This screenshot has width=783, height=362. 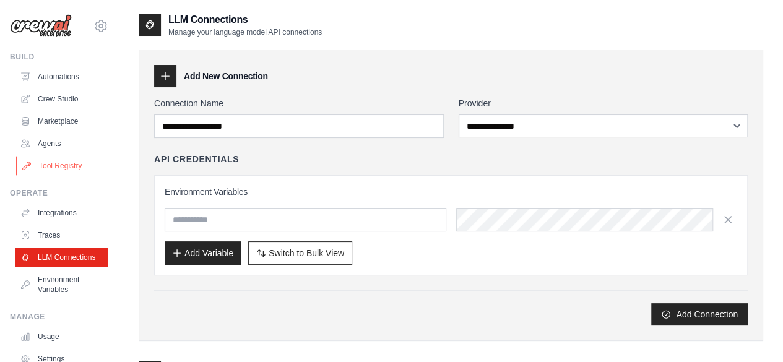 I want to click on h3: Add New Connection, so click(x=226, y=76).